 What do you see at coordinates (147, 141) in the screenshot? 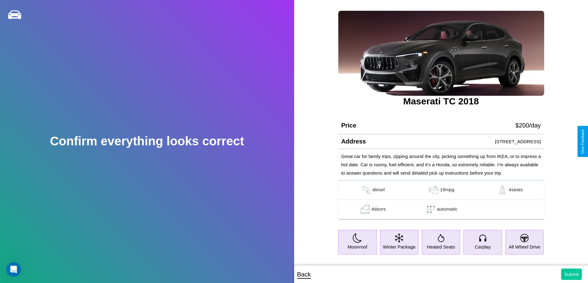
I see `h2: Confirm everything looks correct` at bounding box center [147, 141].